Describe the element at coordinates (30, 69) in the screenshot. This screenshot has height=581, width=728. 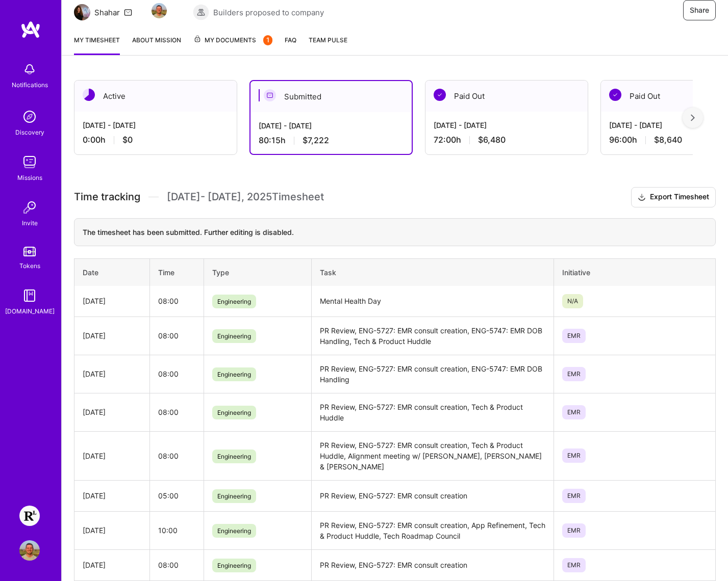
I see `img: bell` at that location.